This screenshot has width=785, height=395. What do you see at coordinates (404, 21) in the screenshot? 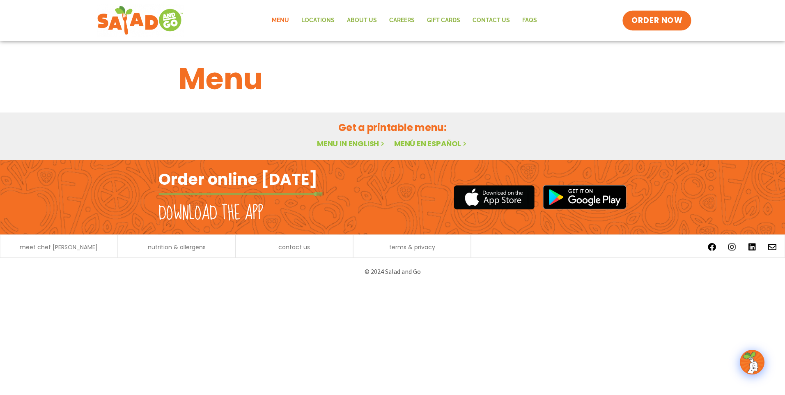
I see `nav: Menu` at bounding box center [404, 21].